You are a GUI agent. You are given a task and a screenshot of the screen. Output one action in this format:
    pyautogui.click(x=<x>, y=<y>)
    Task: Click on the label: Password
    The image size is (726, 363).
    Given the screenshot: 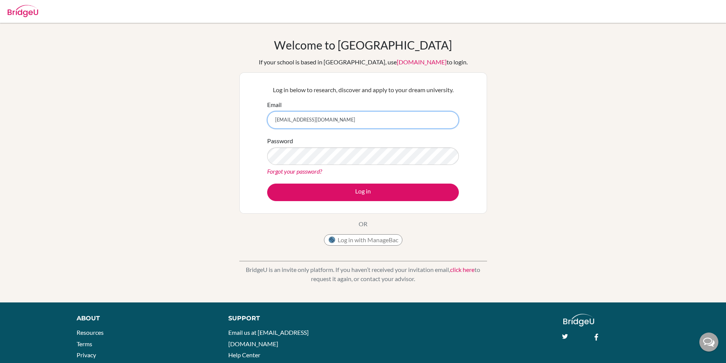 What is the action you would take?
    pyautogui.click(x=280, y=141)
    